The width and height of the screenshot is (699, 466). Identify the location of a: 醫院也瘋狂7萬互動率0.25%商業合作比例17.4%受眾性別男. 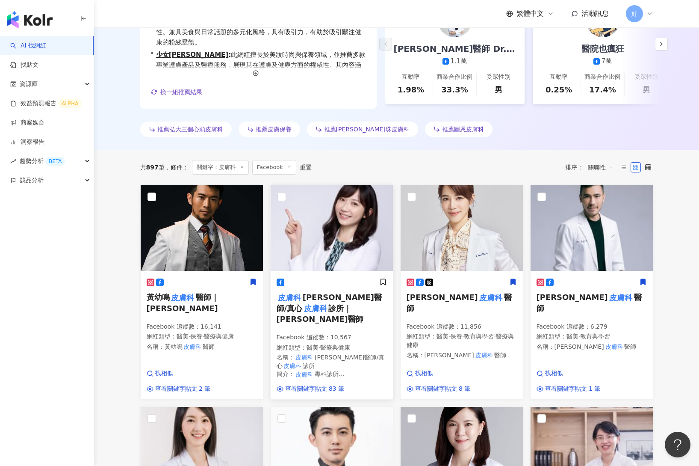
(603, 61).